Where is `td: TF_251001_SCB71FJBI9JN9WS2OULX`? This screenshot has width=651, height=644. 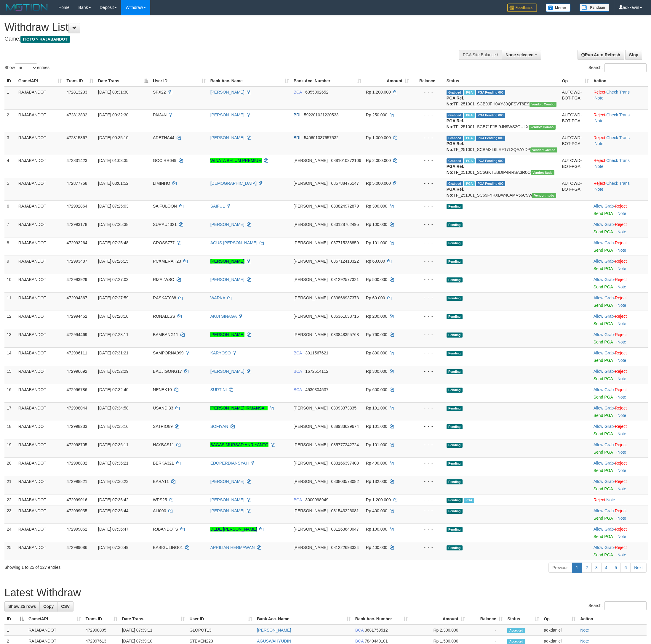
td: TF_251001_SCB71FJBI9JN9WS2OULX is located at coordinates (502, 120).